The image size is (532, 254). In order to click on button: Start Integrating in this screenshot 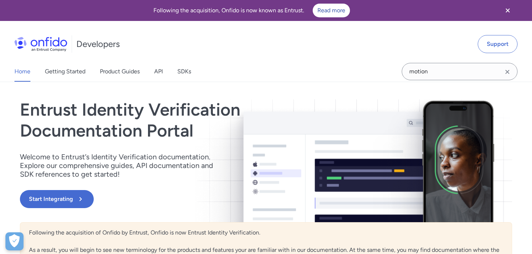, I will do `click(57, 199)`.